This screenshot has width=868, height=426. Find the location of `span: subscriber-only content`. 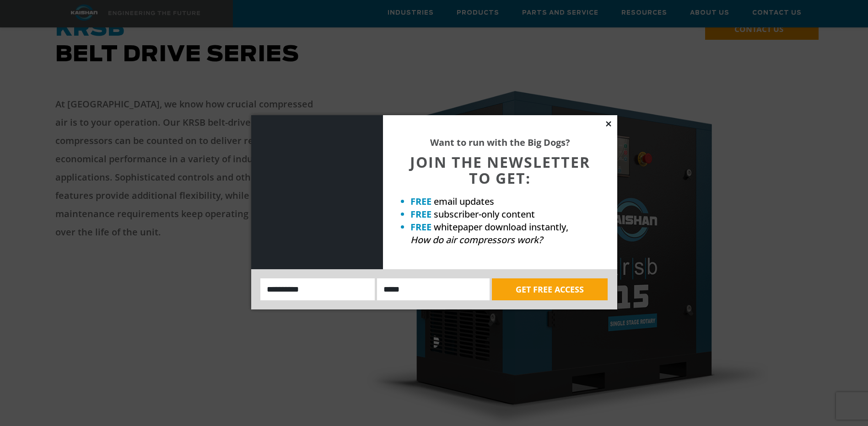

span: subscriber-only content is located at coordinates (484, 214).